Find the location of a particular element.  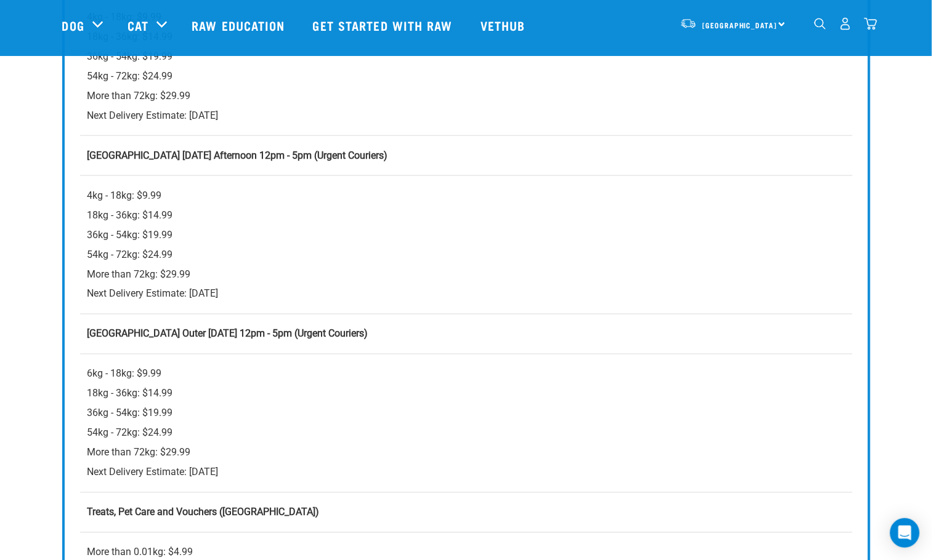

img: home-icon-1@2x.png is located at coordinates (820, 23).